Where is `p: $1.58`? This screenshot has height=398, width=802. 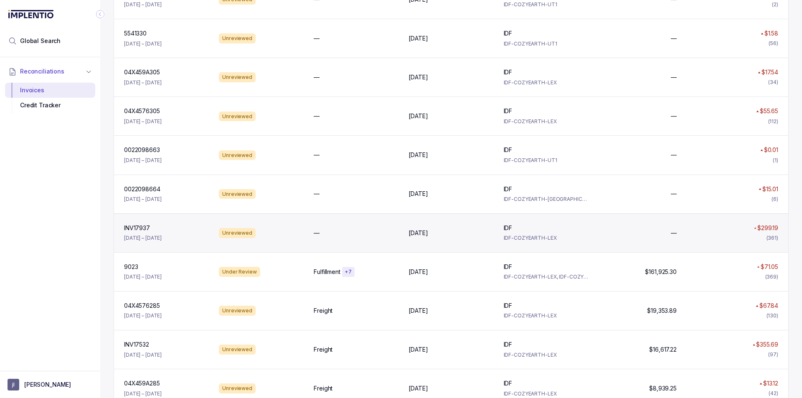
p: $1.58 is located at coordinates (771, 33).